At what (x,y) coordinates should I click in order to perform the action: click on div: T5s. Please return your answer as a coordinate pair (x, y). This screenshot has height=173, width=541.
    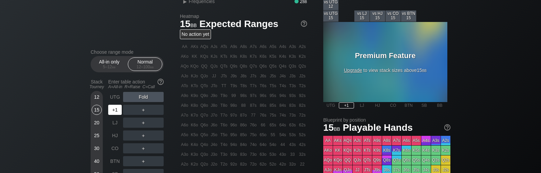
    Looking at the image, I should click on (273, 86).